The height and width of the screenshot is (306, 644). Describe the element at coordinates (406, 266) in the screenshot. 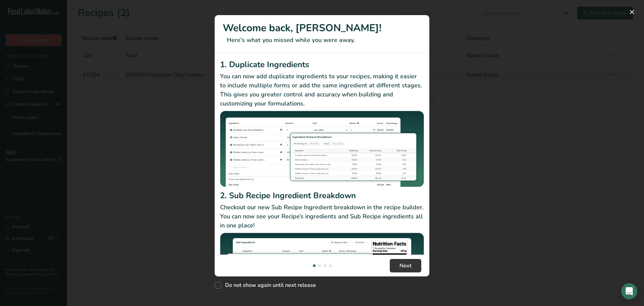

I see `button: Next` at that location.